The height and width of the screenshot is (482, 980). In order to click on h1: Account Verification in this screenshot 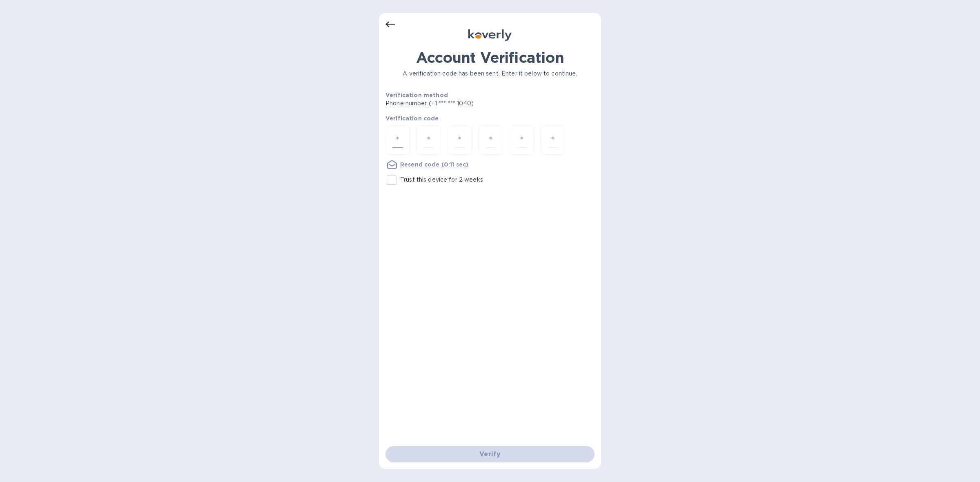, I will do `click(490, 57)`.